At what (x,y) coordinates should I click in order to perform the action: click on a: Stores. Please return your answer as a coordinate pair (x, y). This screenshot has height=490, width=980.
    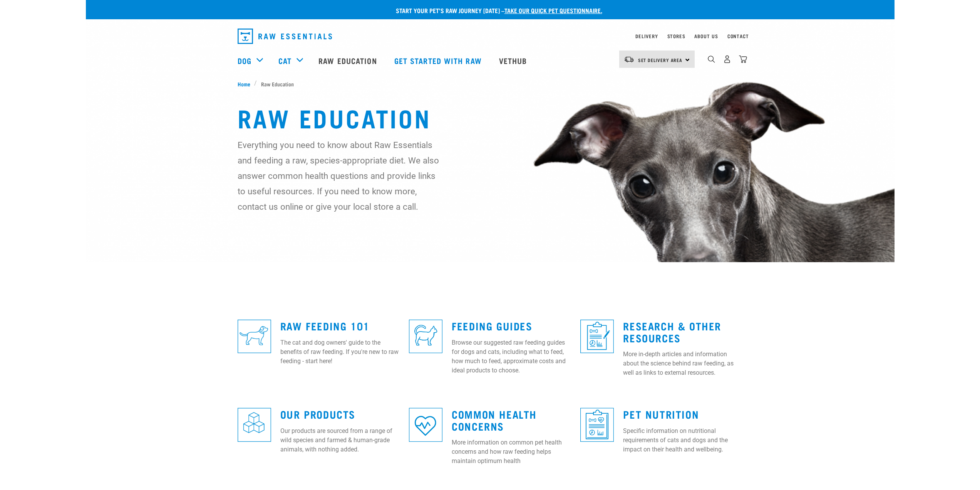
    Looking at the image, I should click on (676, 36).